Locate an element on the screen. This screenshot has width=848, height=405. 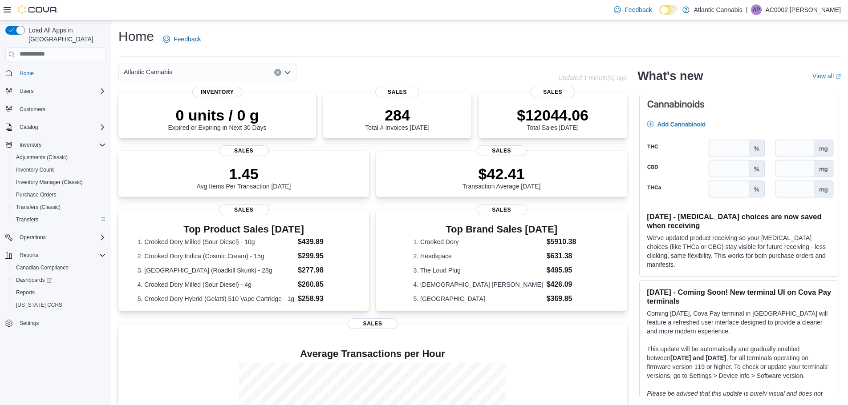
dd: $277.98 is located at coordinates (323, 270).